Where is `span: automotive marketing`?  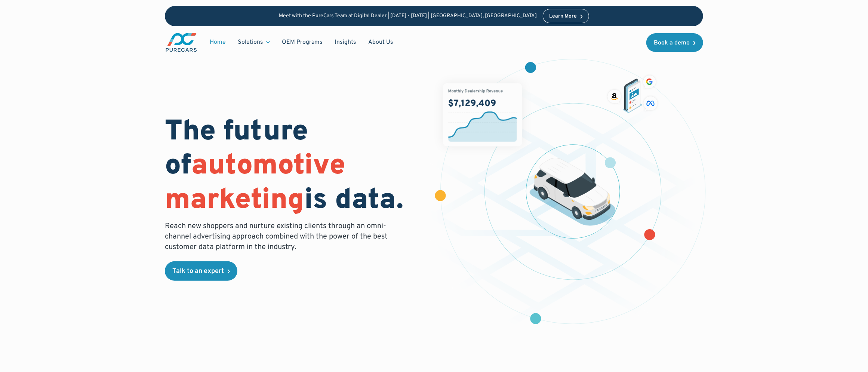
span: automotive marketing is located at coordinates (255, 183).